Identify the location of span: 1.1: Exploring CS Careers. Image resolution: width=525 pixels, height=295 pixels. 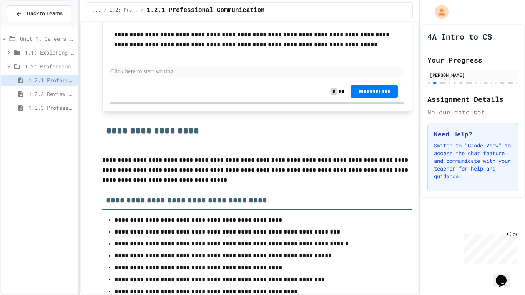
(50, 52).